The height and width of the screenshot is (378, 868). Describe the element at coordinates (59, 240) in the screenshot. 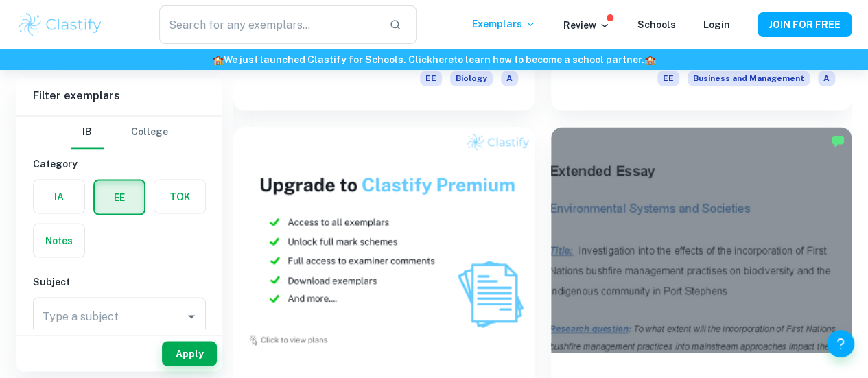

I see `button: Notes` at that location.